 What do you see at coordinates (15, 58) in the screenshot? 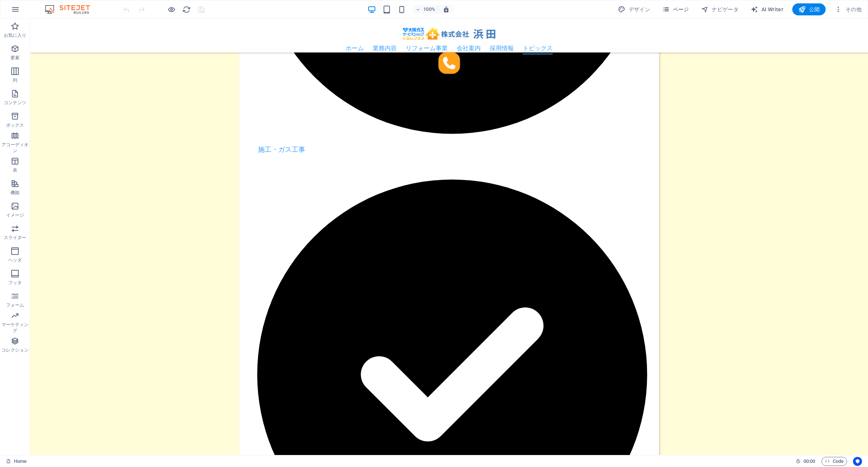
I see `p: 要素` at bounding box center [15, 58].